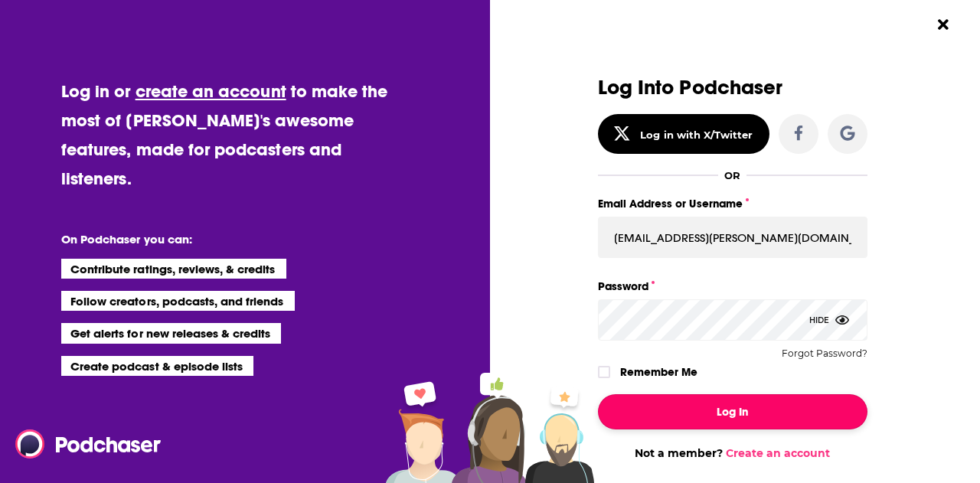  Describe the element at coordinates (696, 135) in the screenshot. I see `div: Log in with X/Twitter` at that location.